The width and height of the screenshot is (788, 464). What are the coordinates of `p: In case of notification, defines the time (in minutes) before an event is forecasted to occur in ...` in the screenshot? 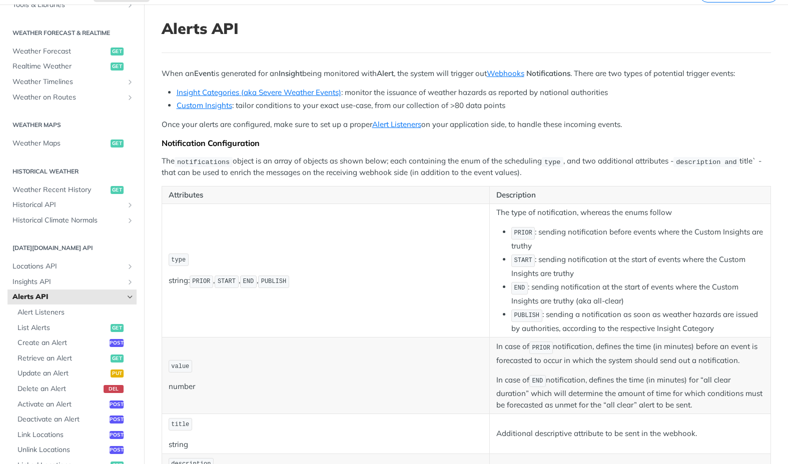 It's located at (630, 353).